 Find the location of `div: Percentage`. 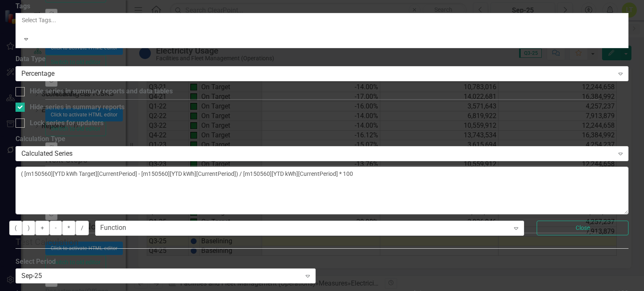

div: Percentage is located at coordinates (317, 74).